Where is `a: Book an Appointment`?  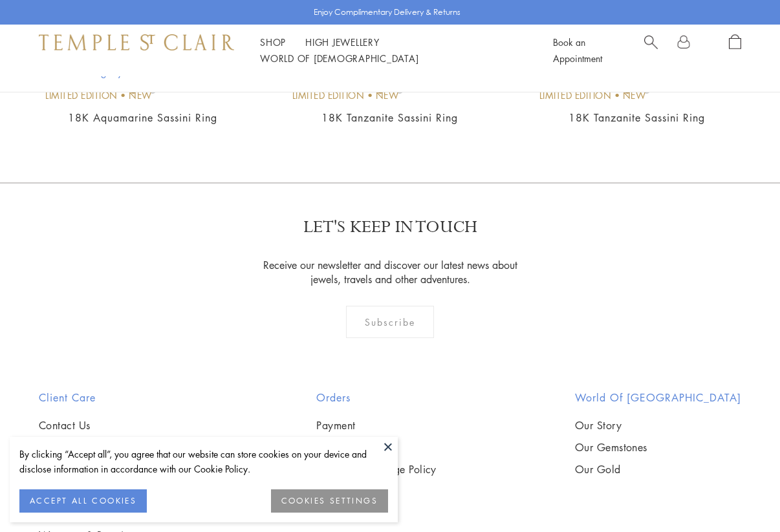 a: Book an Appointment is located at coordinates (578, 50).